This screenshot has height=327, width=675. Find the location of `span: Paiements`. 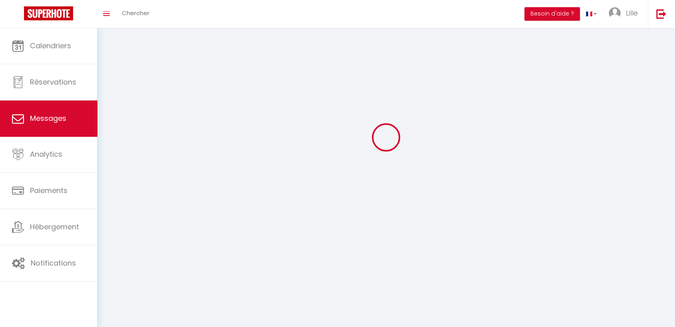

span: Paiements is located at coordinates (49, 191).